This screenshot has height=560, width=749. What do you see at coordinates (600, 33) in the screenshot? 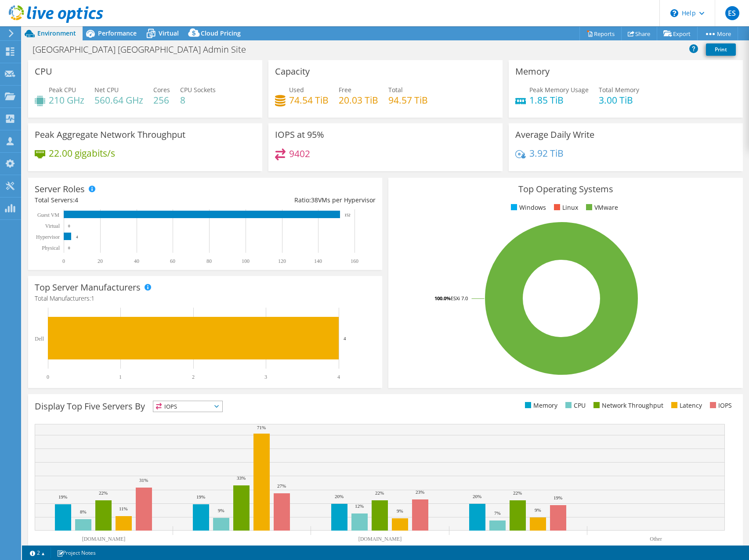
I see `a: Reports` at bounding box center [600, 33].